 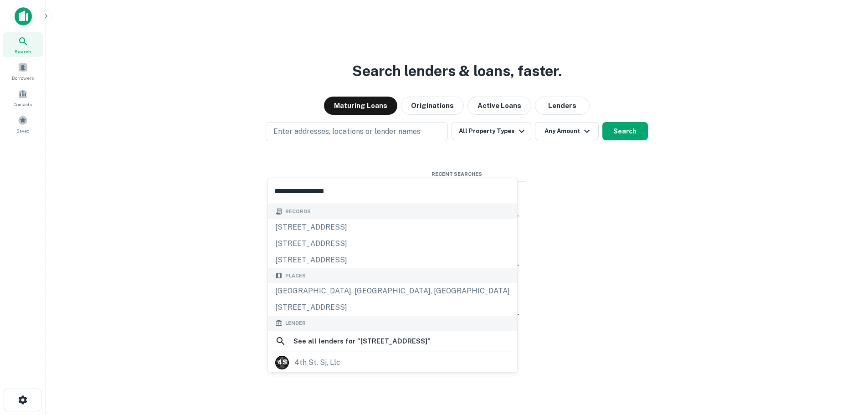 What do you see at coordinates (23, 71) in the screenshot?
I see `div: Borrowers` at bounding box center [23, 71].